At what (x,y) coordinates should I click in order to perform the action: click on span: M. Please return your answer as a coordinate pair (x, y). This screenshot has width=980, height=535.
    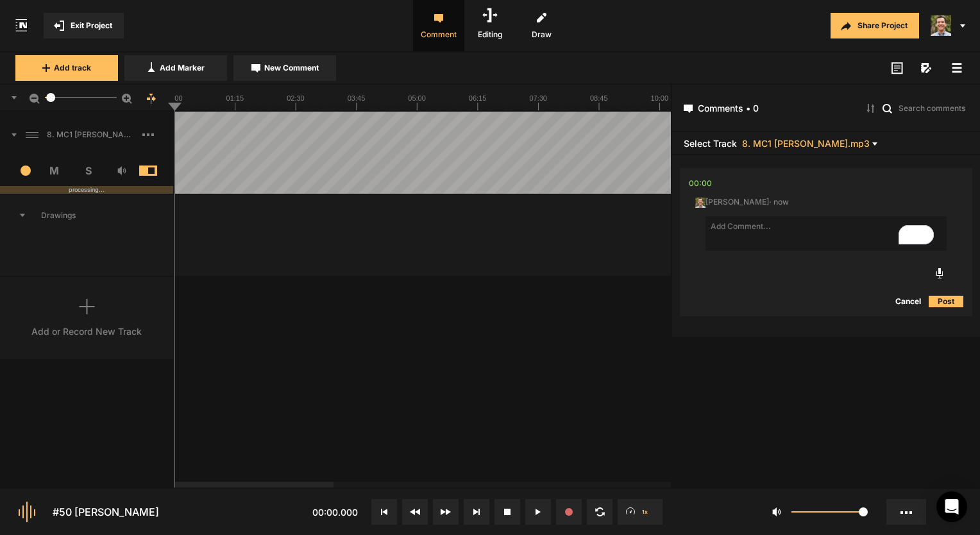
    Looking at the image, I should click on (55, 171).